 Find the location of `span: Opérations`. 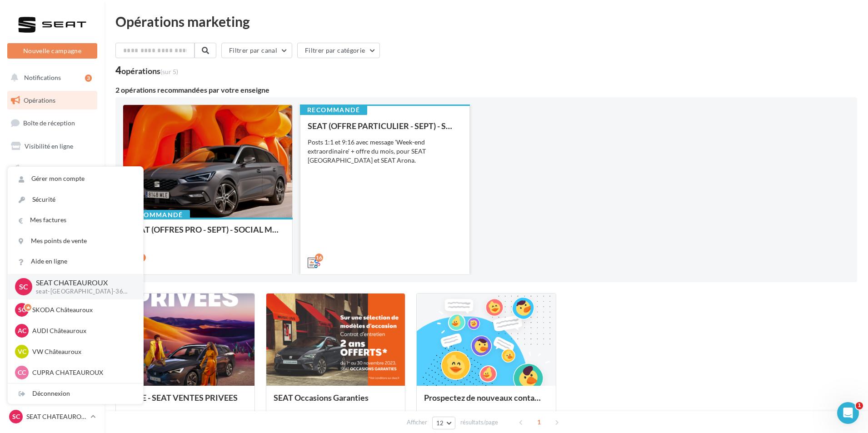

span: Opérations is located at coordinates (39, 100).